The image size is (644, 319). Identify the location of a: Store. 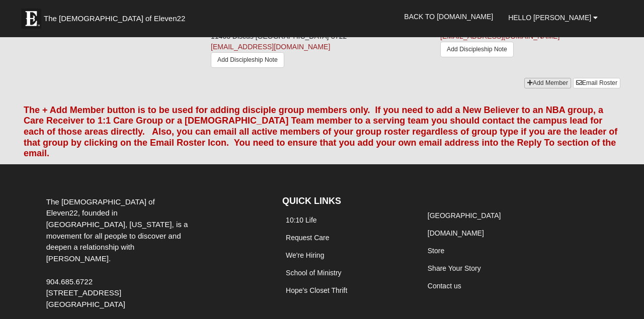
(436, 251).